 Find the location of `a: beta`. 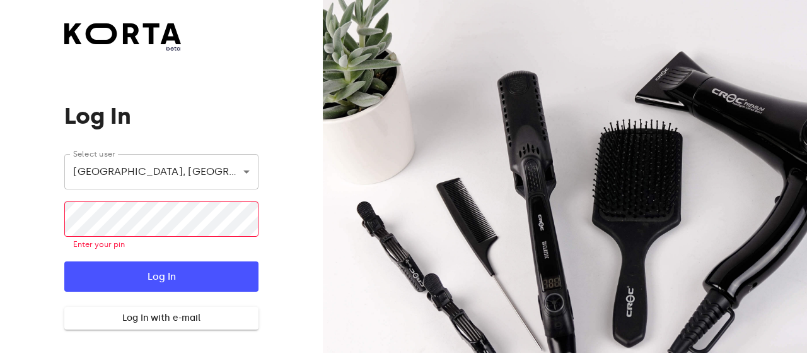

a: beta is located at coordinates (122, 38).